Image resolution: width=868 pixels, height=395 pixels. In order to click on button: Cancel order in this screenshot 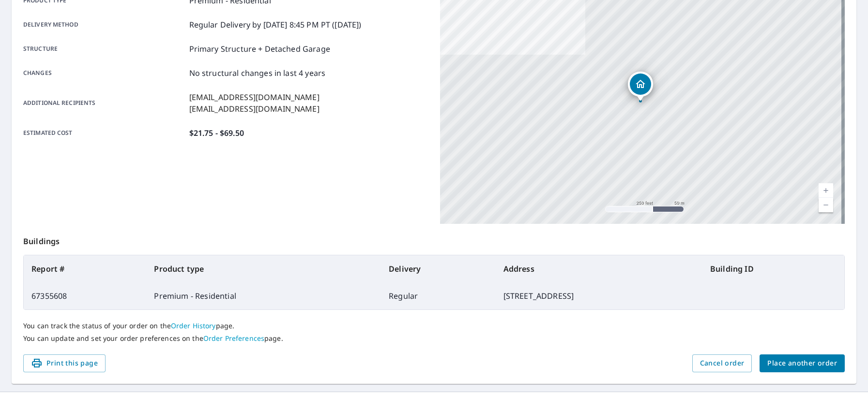, I will do `click(722, 363)`.